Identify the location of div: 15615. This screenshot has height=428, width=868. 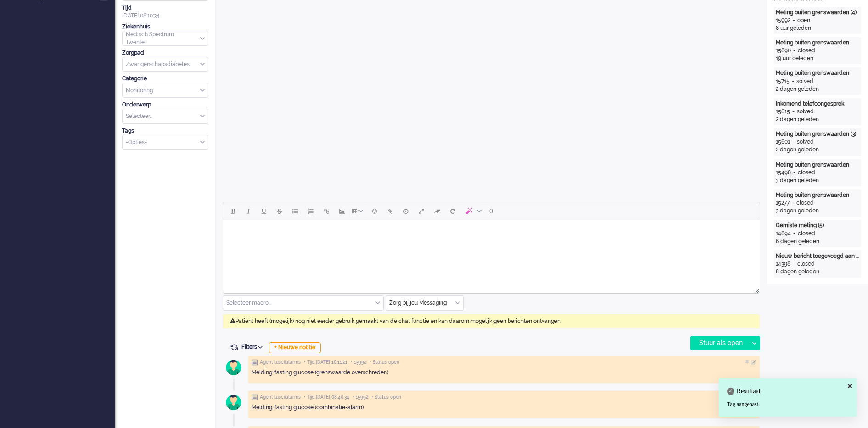
(783, 112).